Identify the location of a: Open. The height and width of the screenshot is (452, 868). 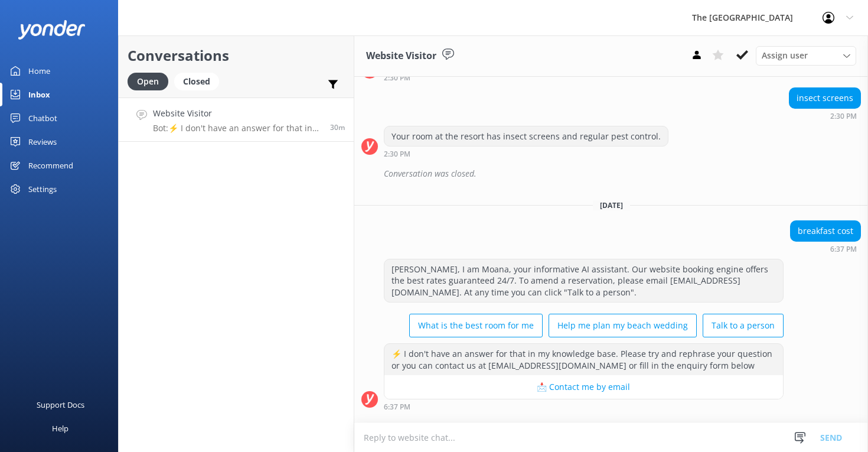
(151, 81).